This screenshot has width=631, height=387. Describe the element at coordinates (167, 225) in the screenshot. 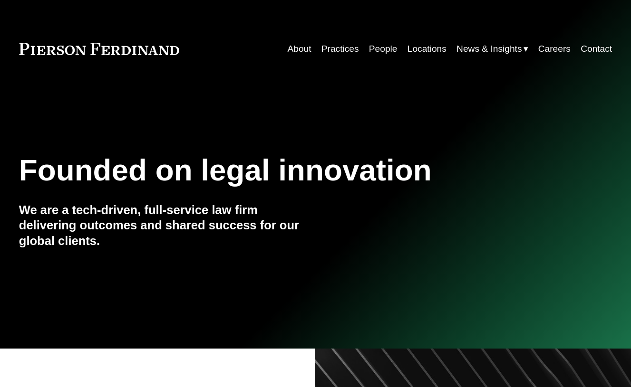

I see `h4: We are a tech-driven, full-service law firm delivering outcomes and shared success for our global...` at that location.